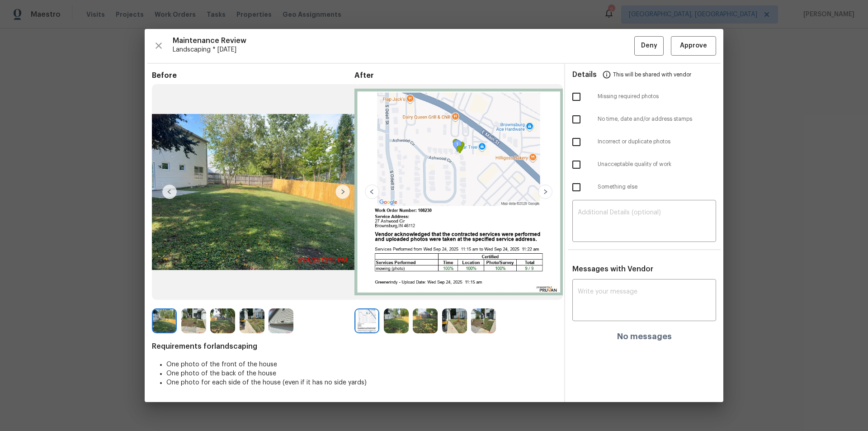 The width and height of the screenshot is (868, 431). I want to click on div: Incorrect or duplicate photos, so click(644, 142).